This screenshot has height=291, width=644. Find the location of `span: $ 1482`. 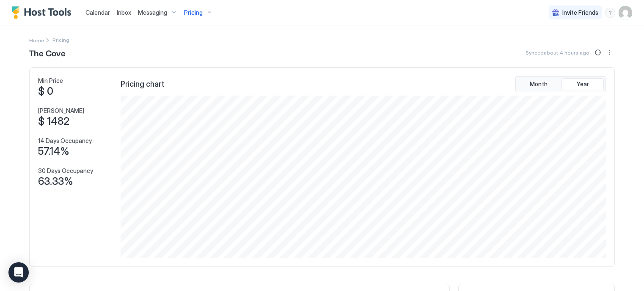

span: $ 1482 is located at coordinates (54, 122).